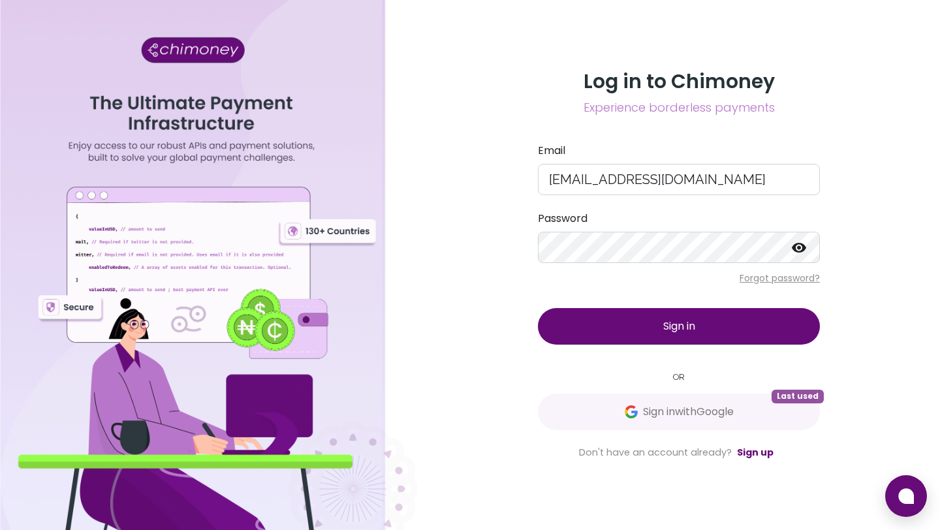  I want to click on span: Sign in, so click(679, 326).